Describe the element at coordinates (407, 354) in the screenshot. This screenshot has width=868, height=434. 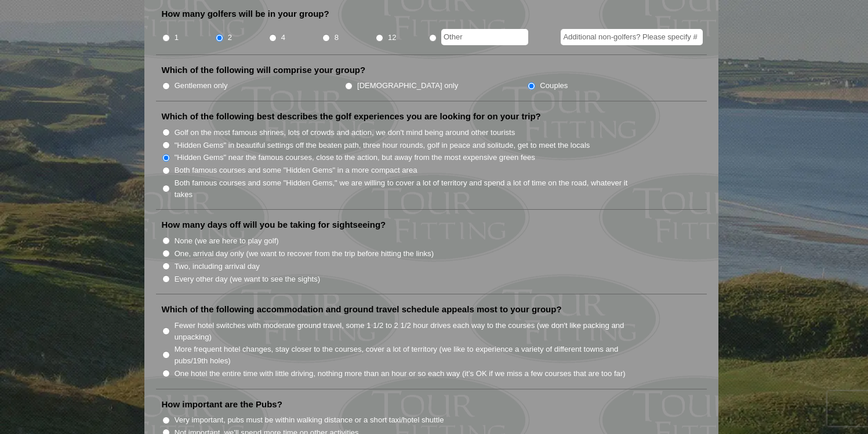
I see `label: More frequent hotel changes, stay closer to the courses, cover a lot of territory (we like to exp...` at that location.